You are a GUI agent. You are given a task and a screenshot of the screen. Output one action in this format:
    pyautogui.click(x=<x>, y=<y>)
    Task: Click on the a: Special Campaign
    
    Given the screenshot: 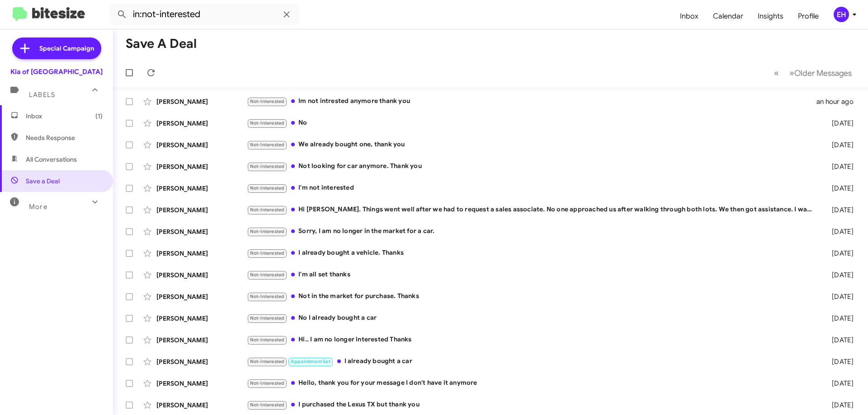 What is the action you would take?
    pyautogui.click(x=56, y=48)
    